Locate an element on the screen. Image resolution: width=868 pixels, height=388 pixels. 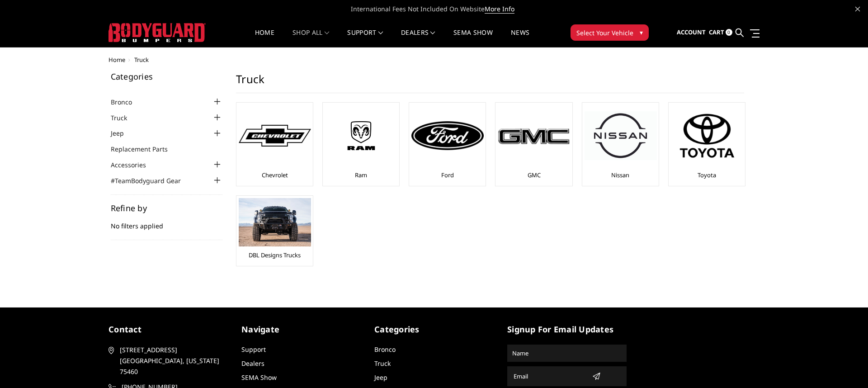
a: Accessories is located at coordinates (134, 165).